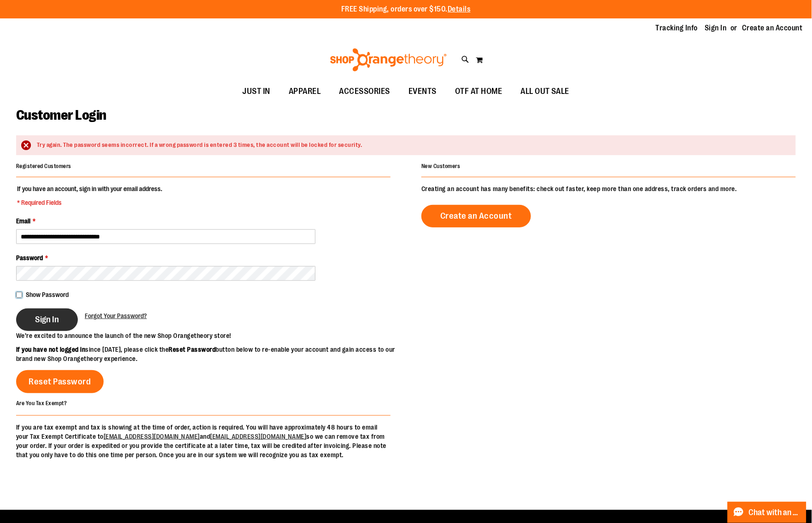  I want to click on button: Sign In, so click(47, 320).